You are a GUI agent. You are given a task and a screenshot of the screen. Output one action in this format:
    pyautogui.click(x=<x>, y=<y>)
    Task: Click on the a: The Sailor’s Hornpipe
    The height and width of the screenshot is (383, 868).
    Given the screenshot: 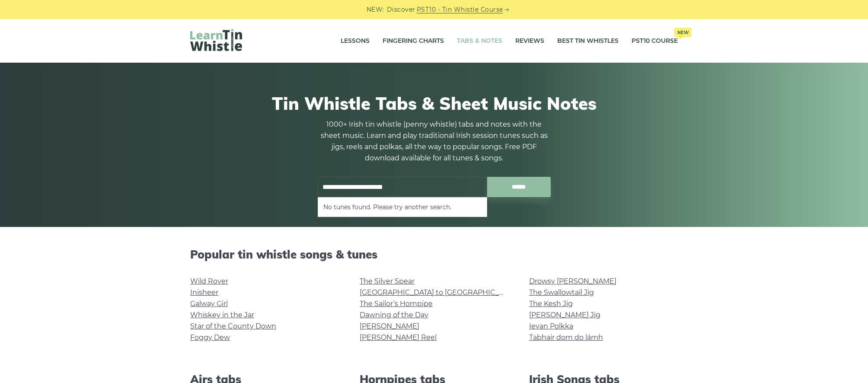 What is the action you would take?
    pyautogui.click(x=396, y=303)
    